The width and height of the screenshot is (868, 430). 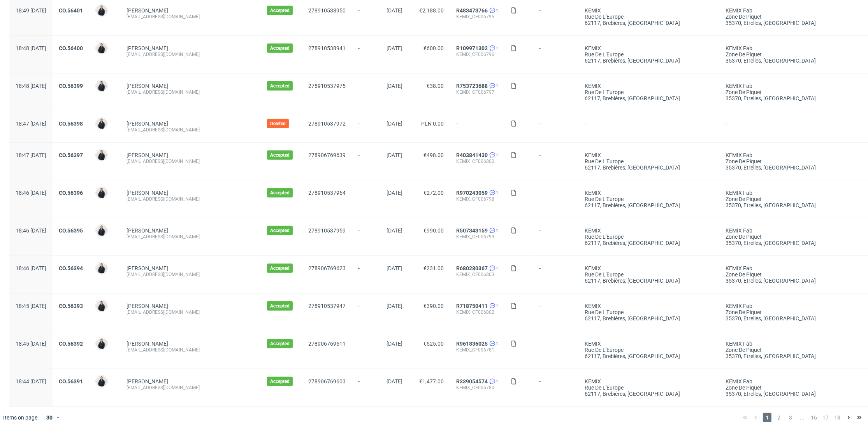 I want to click on a: R403841430, so click(x=472, y=156).